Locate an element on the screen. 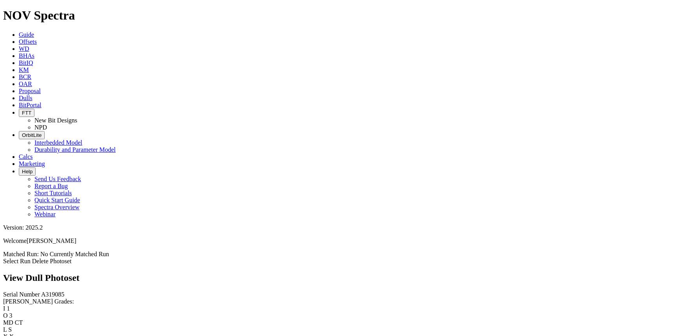 Image resolution: width=683 pixels, height=336 pixels. label: I is located at coordinates (4, 309).